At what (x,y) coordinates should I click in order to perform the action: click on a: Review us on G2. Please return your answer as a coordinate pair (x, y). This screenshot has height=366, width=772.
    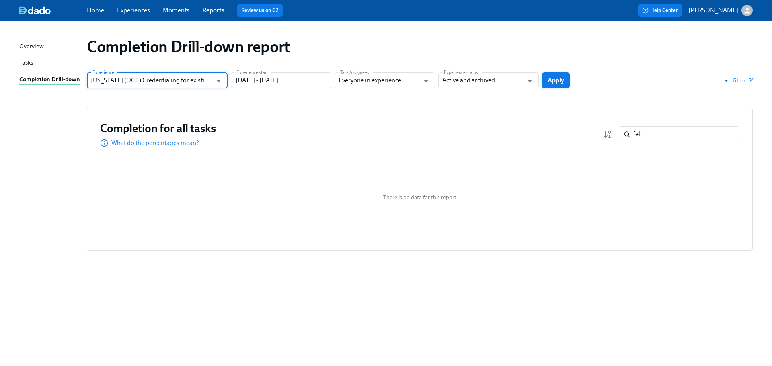
    Looking at the image, I should click on (260, 10).